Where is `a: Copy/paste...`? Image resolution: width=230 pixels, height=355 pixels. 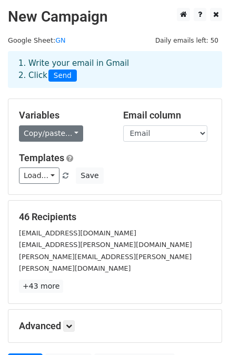 a: Copy/paste... is located at coordinates (51, 133).